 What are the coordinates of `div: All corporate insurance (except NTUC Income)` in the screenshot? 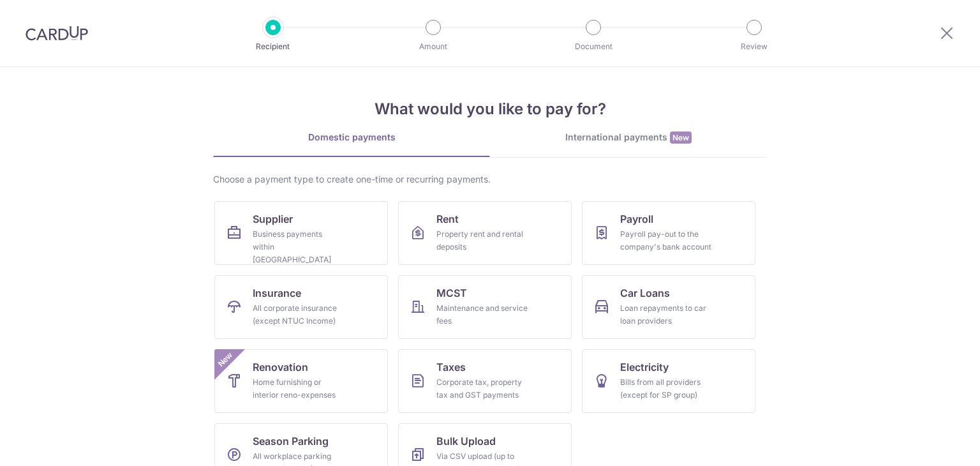 It's located at (298, 315).